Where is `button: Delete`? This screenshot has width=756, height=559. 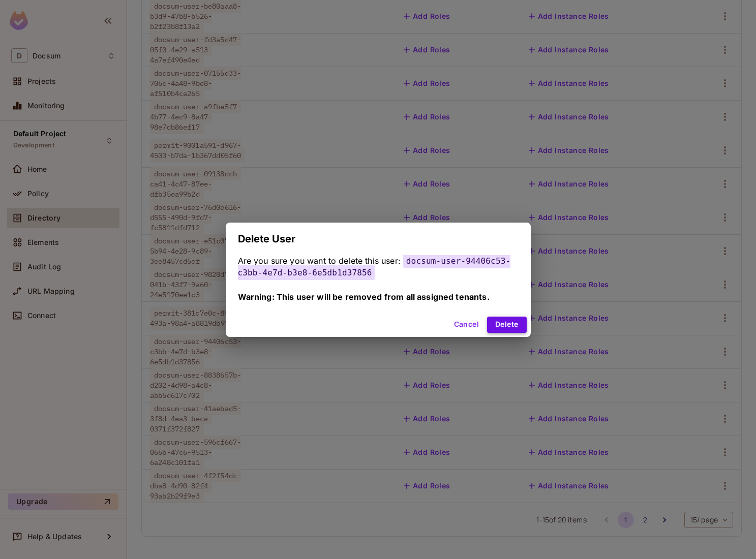 button: Delete is located at coordinates (507, 325).